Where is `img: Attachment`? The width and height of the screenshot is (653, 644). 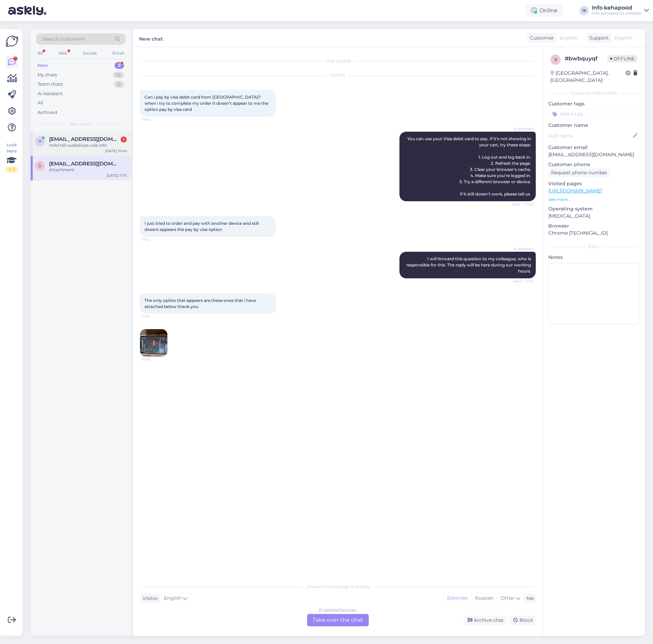
img: Attachment is located at coordinates (154, 343).